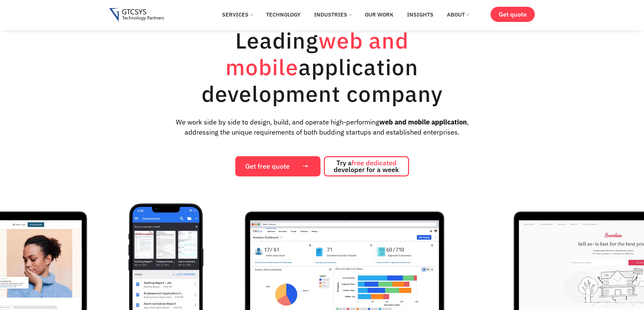  What do you see at coordinates (317, 54) in the screenshot?
I see `span: web and mobile` at bounding box center [317, 54].